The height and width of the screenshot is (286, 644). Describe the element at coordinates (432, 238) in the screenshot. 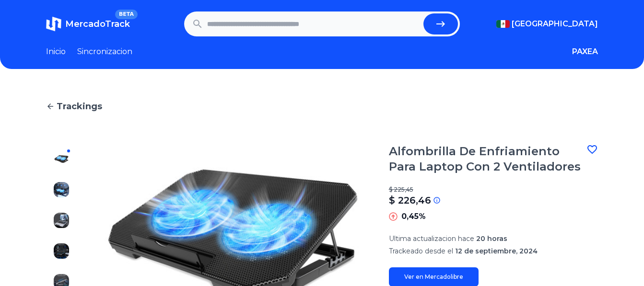

I see `span: Ultima actualizacion hace` at that location.